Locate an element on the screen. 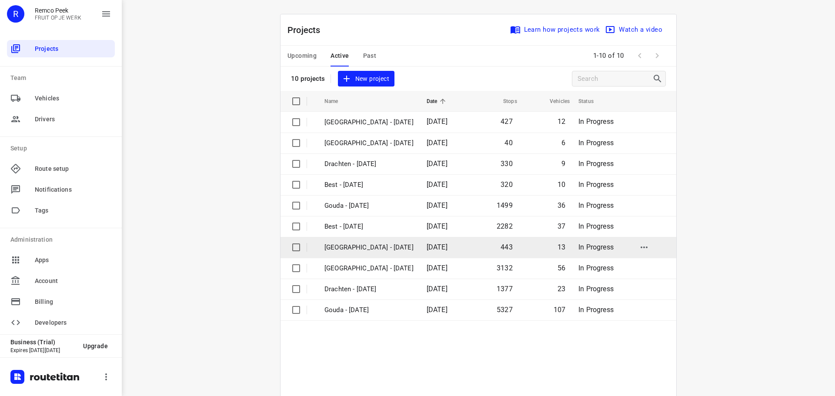  span: Route setup is located at coordinates (73, 169).